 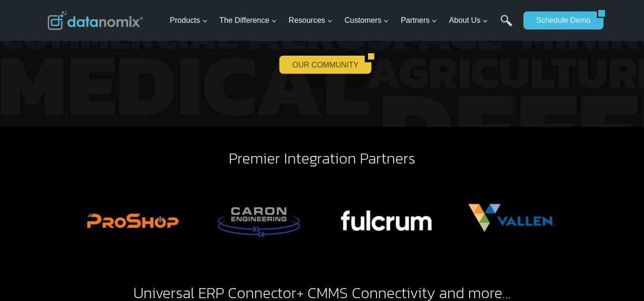 What do you see at coordinates (322, 158) in the screenshot?
I see `h2: Premier Integration Partners` at bounding box center [322, 158].